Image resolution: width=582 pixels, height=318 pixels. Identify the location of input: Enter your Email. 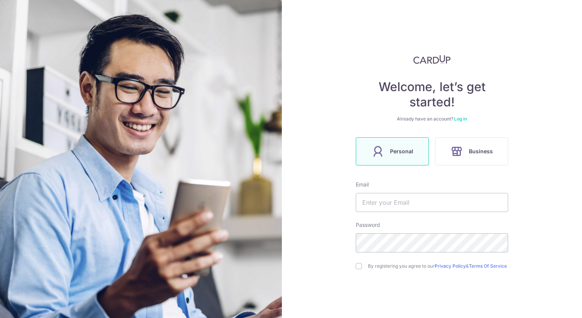
(432, 202).